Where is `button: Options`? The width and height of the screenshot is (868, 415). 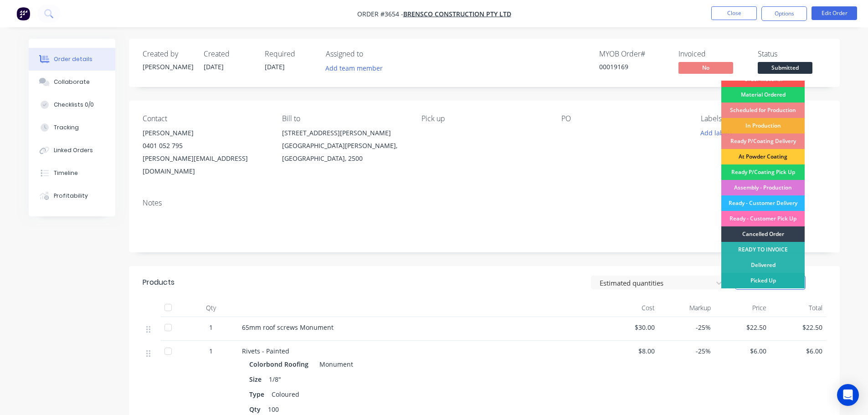
button: Options is located at coordinates (784, 14).